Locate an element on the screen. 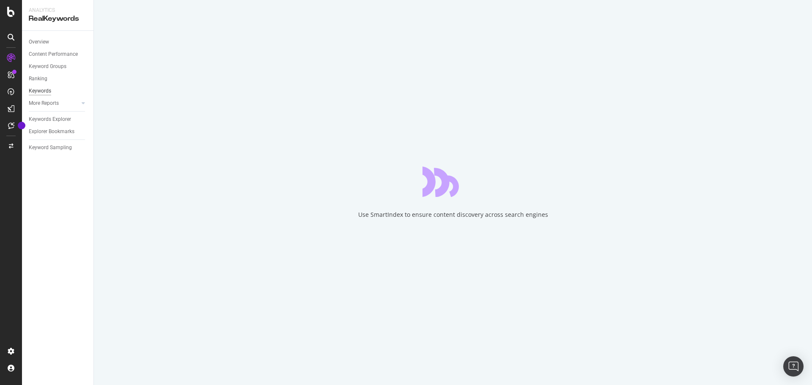 This screenshot has width=812, height=385. div: Tooltip anchor is located at coordinates (22, 126).